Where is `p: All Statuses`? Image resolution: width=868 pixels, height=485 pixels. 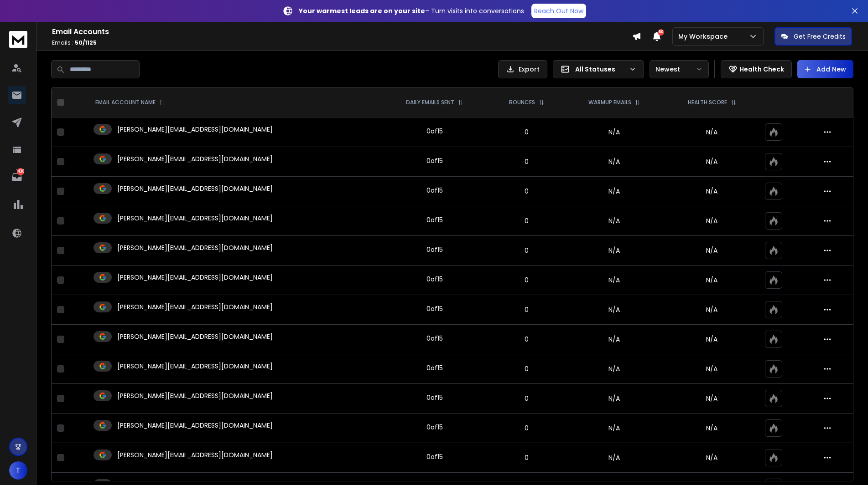
p: All Statuses is located at coordinates (600, 69).